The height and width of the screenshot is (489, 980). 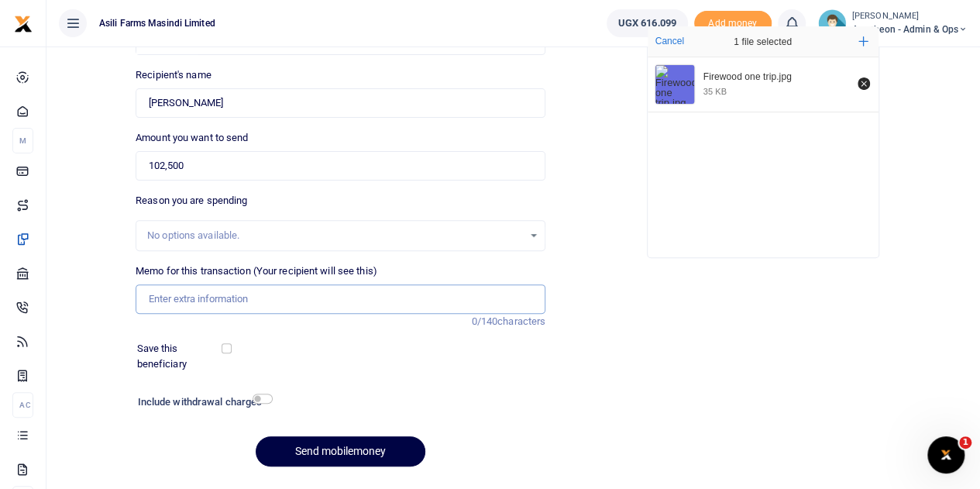 What do you see at coordinates (191, 201) in the screenshot?
I see `label: Reason you are spending` at bounding box center [191, 201].